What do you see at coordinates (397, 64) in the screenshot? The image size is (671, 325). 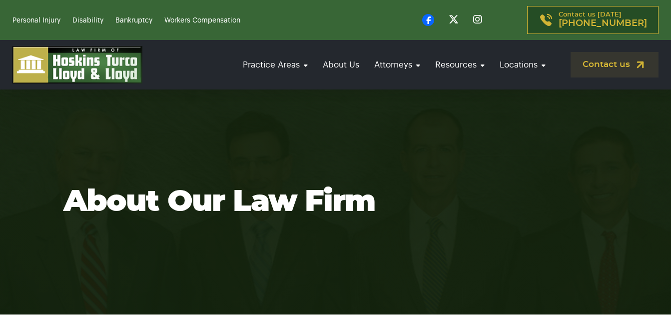 I see `a: Attorneys` at bounding box center [397, 64].